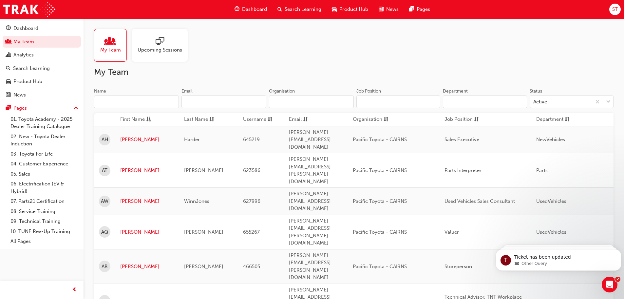 The width and height of the screenshot is (624, 299). Describe the element at coordinates (160, 50) in the screenshot. I see `span: Upcoming Sessions` at that location.